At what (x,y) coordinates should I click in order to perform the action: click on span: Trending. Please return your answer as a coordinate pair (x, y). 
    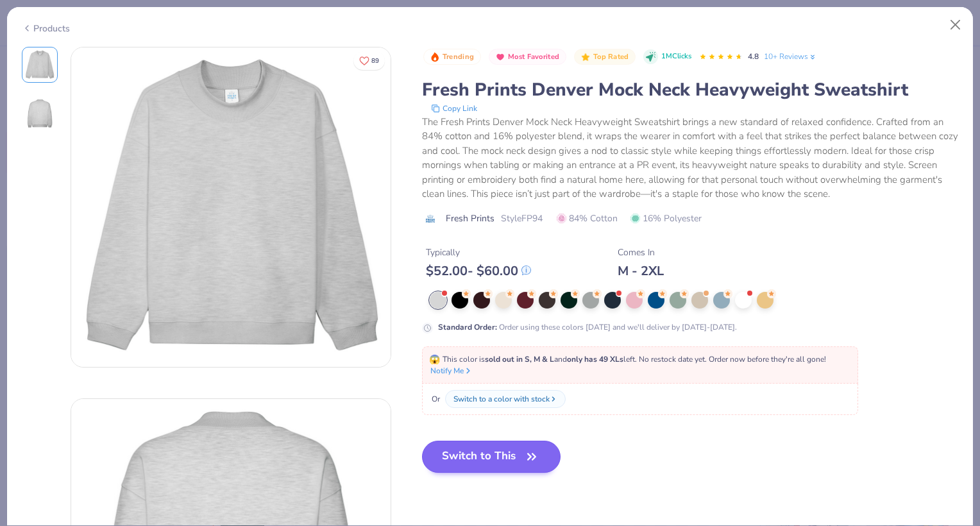
    Looking at the image, I should click on (458, 56).